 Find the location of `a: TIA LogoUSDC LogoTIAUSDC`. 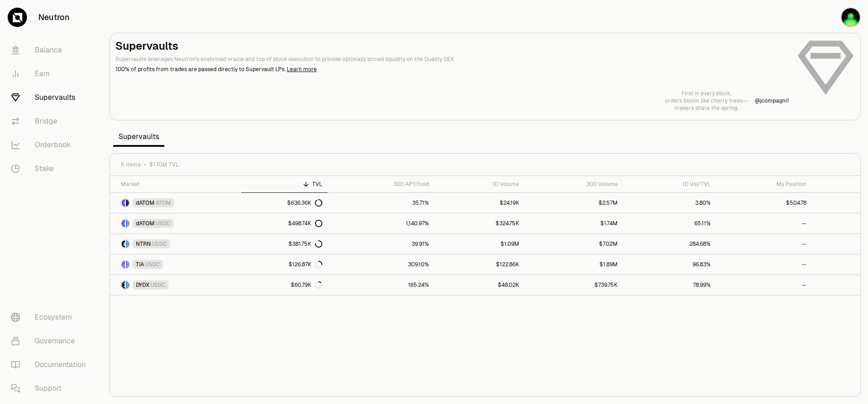

a: TIA LogoUSDC LogoTIAUSDC is located at coordinates (176, 265).